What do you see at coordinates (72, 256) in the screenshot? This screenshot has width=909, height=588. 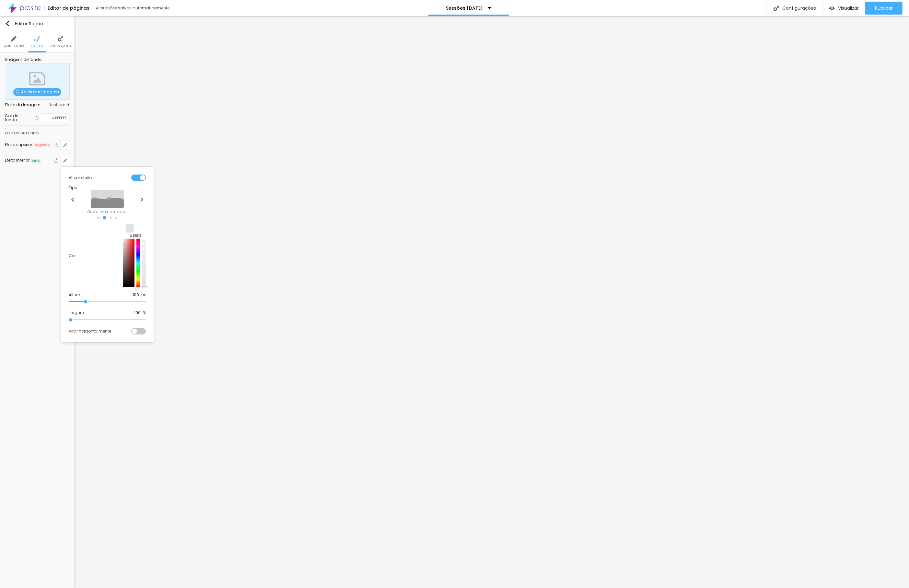 I see `span: Cor` at bounding box center [72, 256].